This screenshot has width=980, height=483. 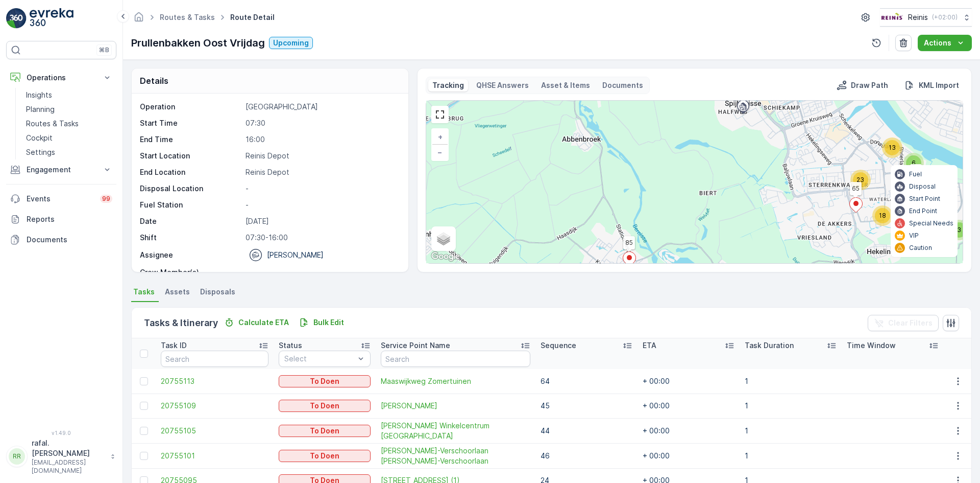 What do you see at coordinates (17, 456) in the screenshot?
I see `div: RR` at bounding box center [17, 456].